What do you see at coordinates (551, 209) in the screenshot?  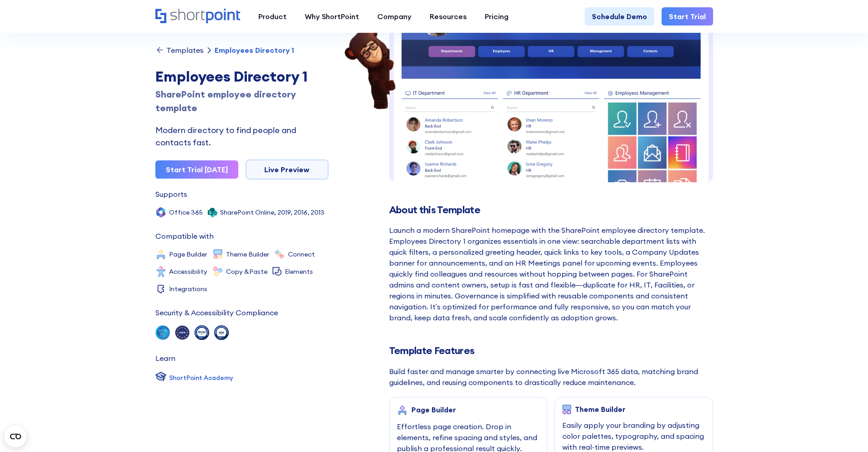 I see `h2: About this Template` at bounding box center [551, 209].